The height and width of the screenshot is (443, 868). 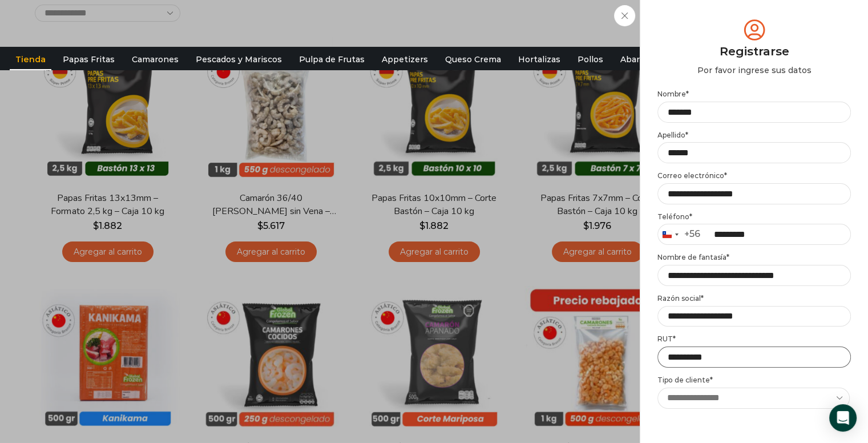 I want to click on label: Apellido, so click(x=754, y=135).